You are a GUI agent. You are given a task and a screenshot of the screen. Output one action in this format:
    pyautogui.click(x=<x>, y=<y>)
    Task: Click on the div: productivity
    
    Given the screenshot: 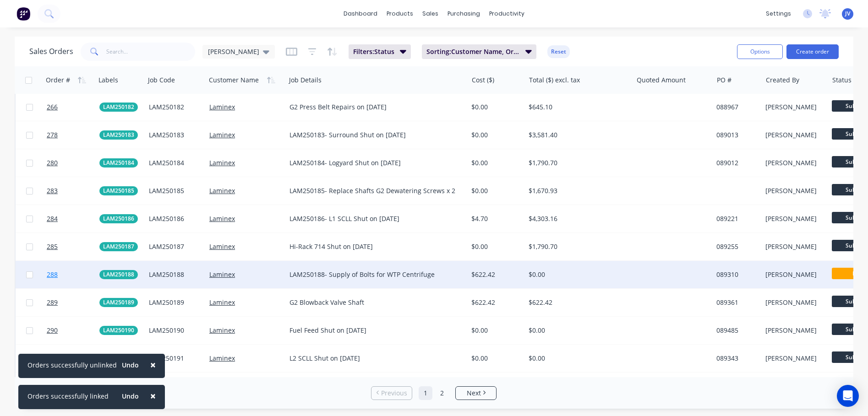 What is the action you would take?
    pyautogui.click(x=506, y=14)
    